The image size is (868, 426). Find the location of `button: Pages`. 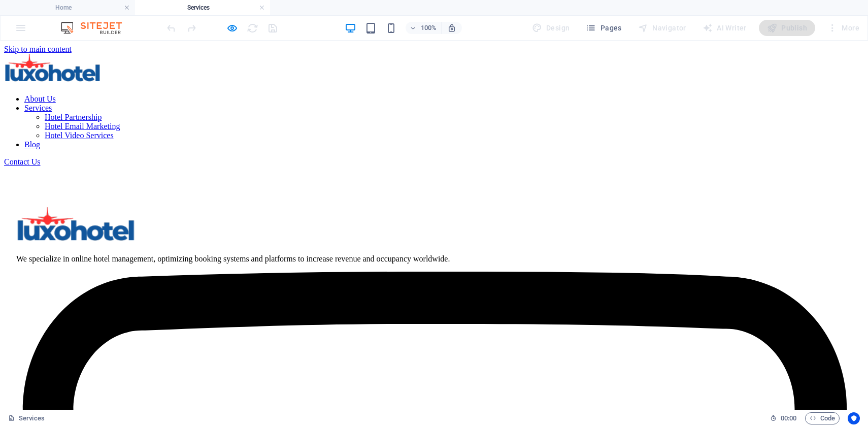

button: Pages is located at coordinates (603, 28).